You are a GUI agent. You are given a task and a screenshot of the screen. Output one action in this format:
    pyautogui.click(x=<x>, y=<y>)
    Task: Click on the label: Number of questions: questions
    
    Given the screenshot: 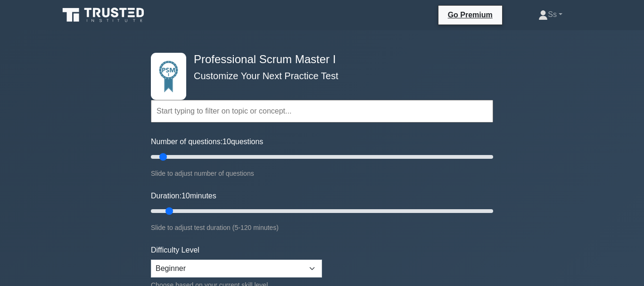 What is the action you would take?
    pyautogui.click(x=207, y=142)
    